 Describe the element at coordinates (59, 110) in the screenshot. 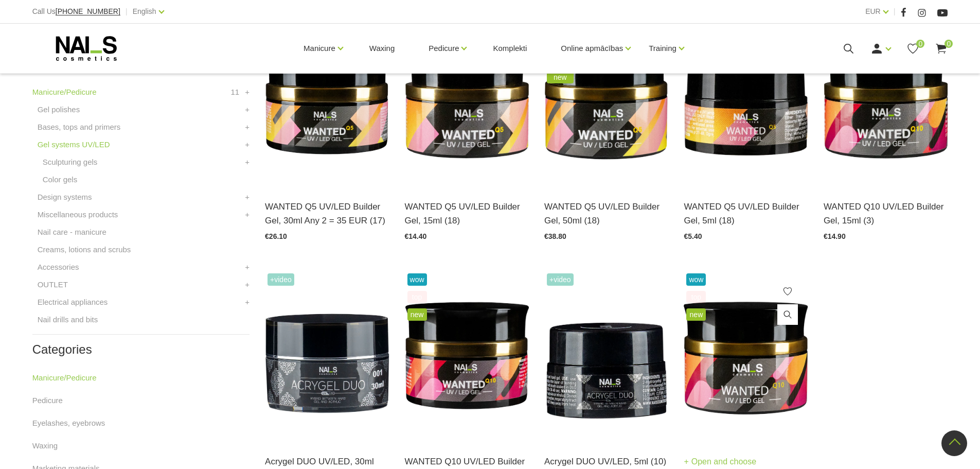

I see `a: Gel polishes` at that location.